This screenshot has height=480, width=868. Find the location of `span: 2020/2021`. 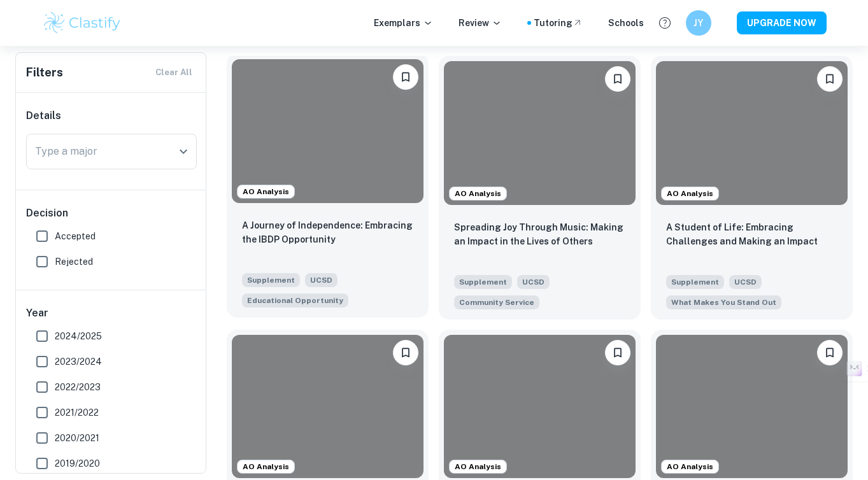

span: 2020/2021 is located at coordinates (77, 438).